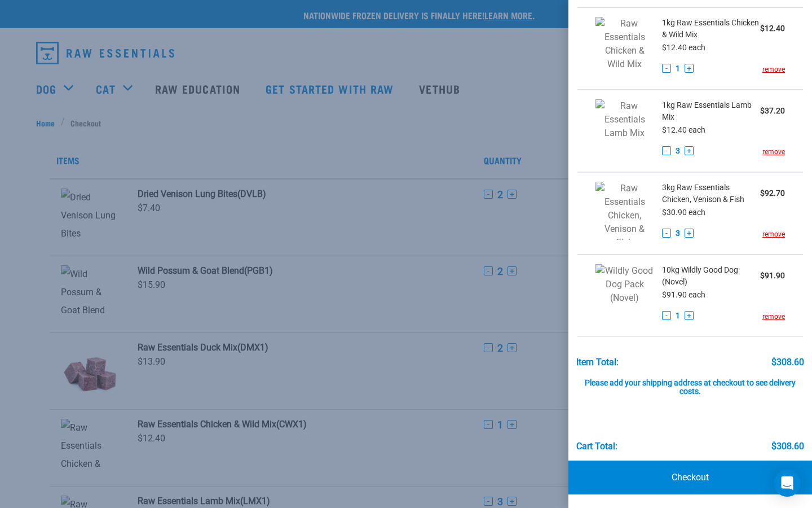  Describe the element at coordinates (773, 275) in the screenshot. I see `strong: $91.90` at that location.